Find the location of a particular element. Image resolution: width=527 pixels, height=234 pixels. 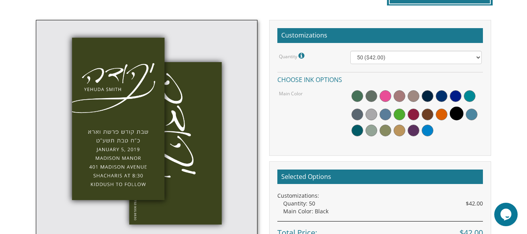

div: Main Color: Black is located at coordinates (383, 211).